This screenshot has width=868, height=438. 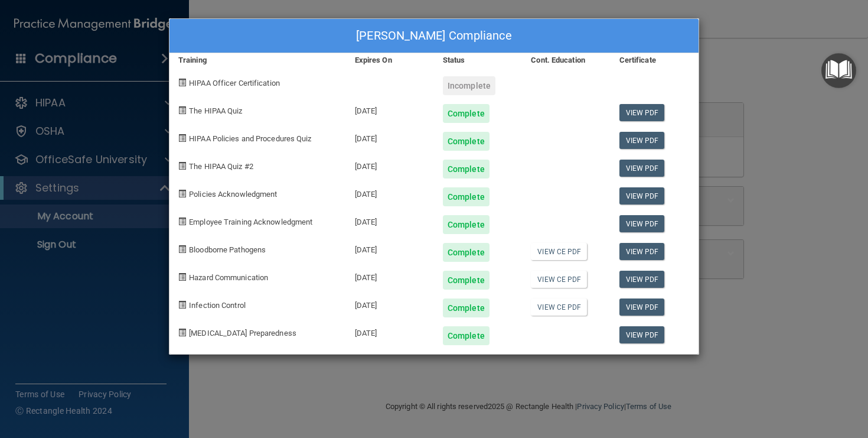 What do you see at coordinates (228, 249) in the screenshot?
I see `span: Bloodborne Pathogens` at bounding box center [228, 249].